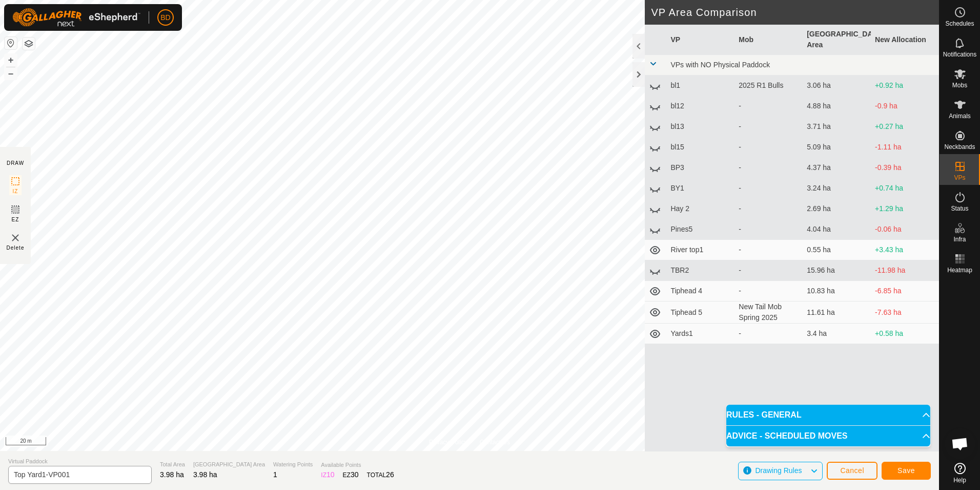 Image resolution: width=980 pixels, height=490 pixels. What do you see at coordinates (769, 85) in the screenshot?
I see `div: 2025 R1 Bulls` at bounding box center [769, 85].